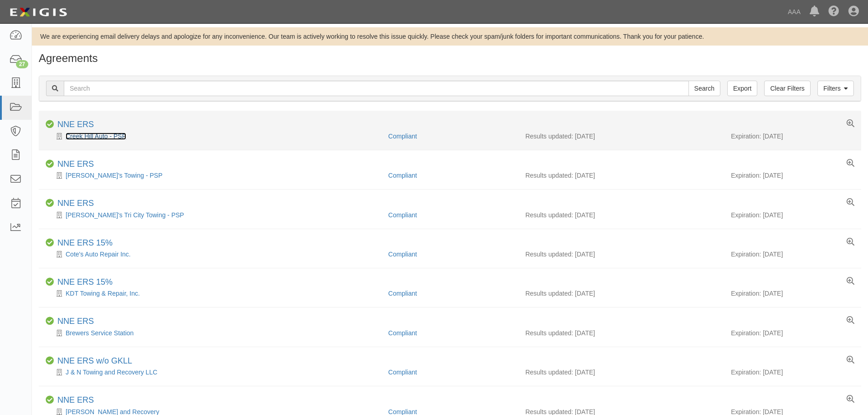 The height and width of the screenshot is (415, 868). What do you see at coordinates (213, 333) in the screenshot?
I see `div: Brewers Service Station` at bounding box center [213, 333].